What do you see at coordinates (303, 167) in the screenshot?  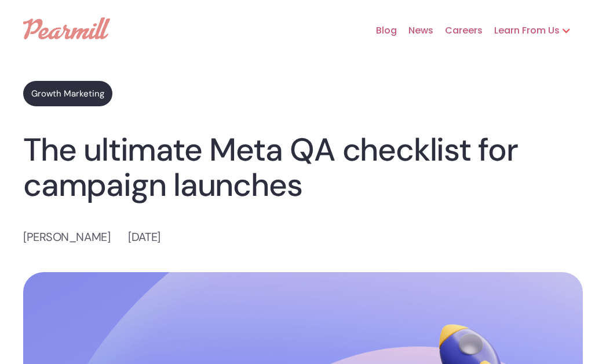 I see `h1: The ultimate Meta QA checklist for campaign launches` at bounding box center [303, 167].